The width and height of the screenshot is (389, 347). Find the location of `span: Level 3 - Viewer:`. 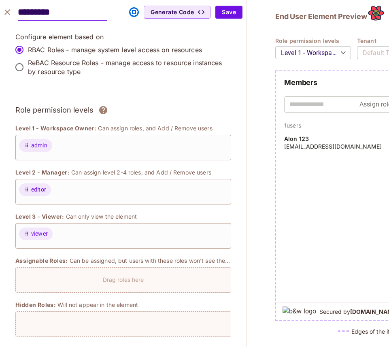

span: Level 3 - Viewer: is located at coordinates (40, 217).